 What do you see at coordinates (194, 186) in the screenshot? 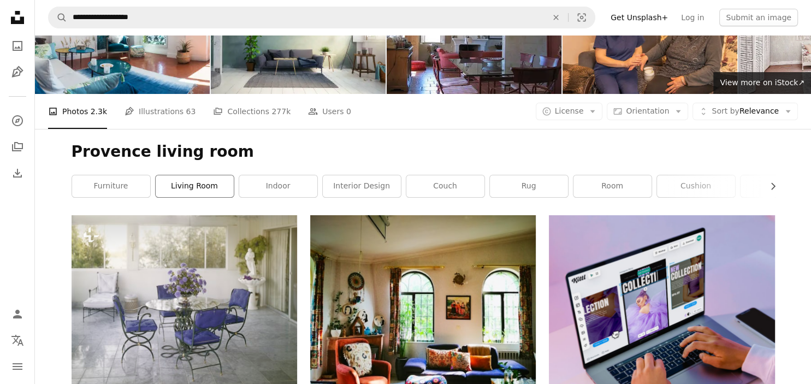
I see `a: living room` at bounding box center [194, 186].